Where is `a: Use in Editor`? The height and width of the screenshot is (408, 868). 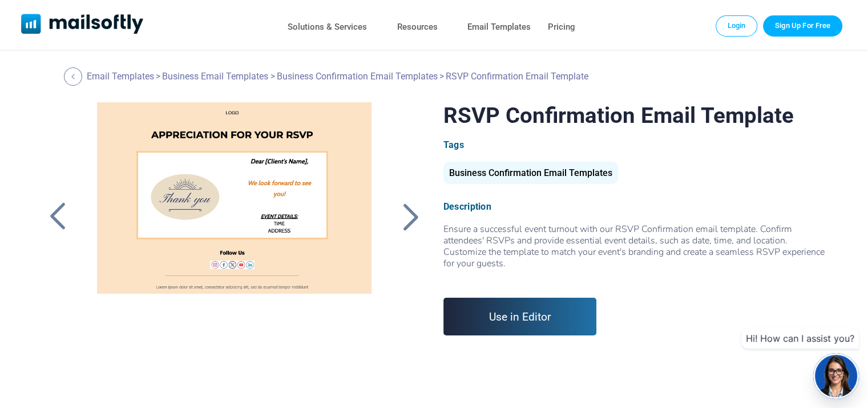
a: Use in Editor is located at coordinates (520, 316).